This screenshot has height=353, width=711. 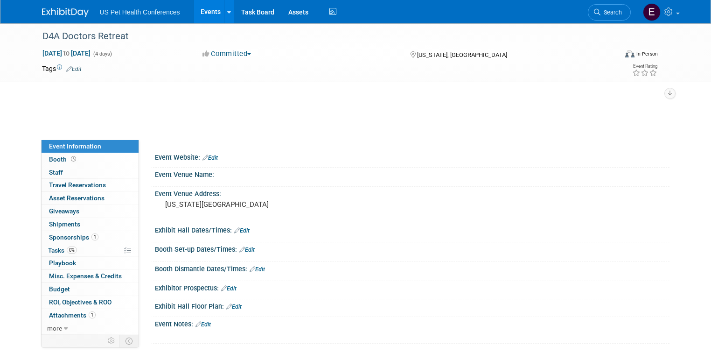 I want to click on a: Tasks0%, so click(x=90, y=250).